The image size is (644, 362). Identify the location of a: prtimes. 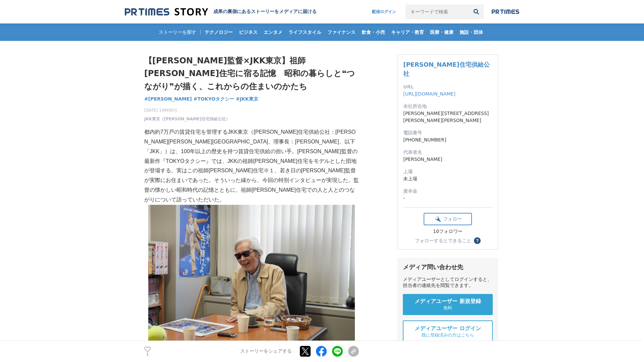
(505, 12).